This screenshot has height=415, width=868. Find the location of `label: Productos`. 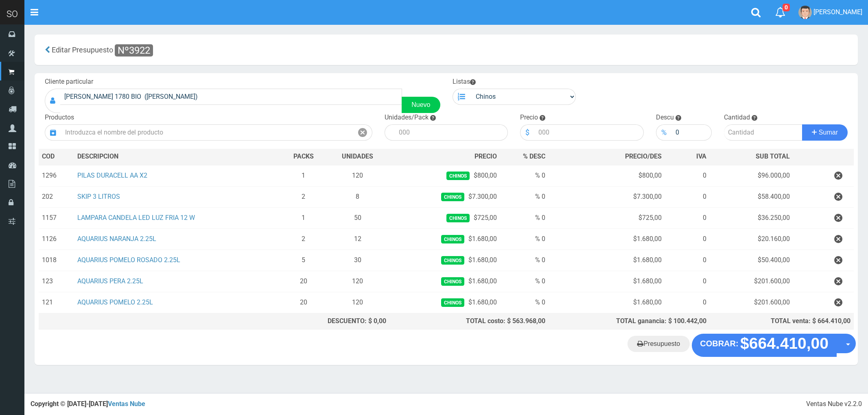

label: Productos is located at coordinates (60, 117).